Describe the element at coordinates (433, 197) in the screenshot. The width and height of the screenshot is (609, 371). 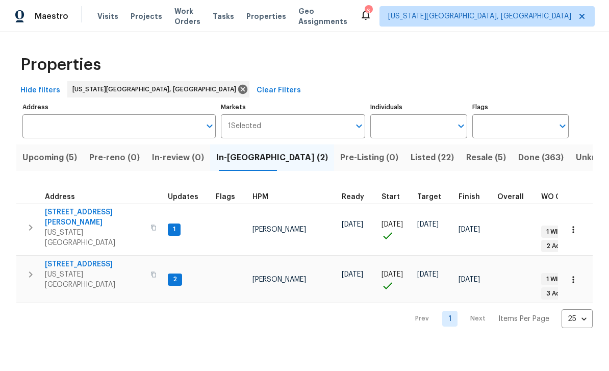
I see `div: Target renovation project end date` at that location.